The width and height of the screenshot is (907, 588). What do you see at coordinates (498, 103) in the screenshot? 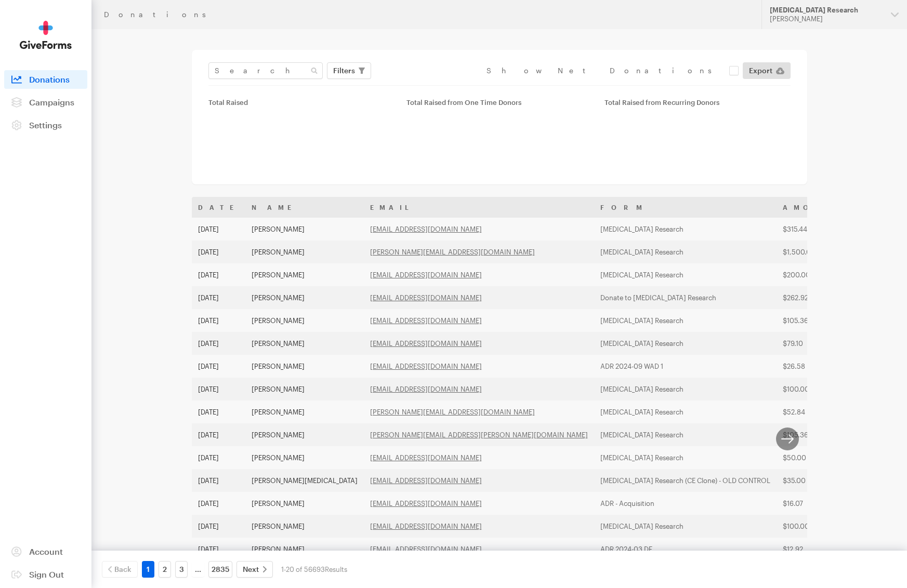
I see `div: Total Raised from One Time Donors` at bounding box center [498, 103].